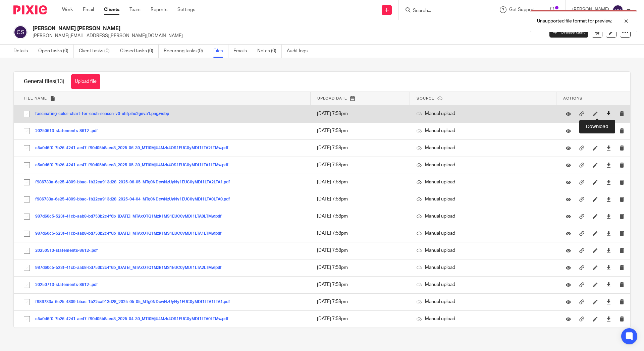 The width and height of the screenshot is (644, 351). What do you see at coordinates (112, 10) in the screenshot?
I see `a: Clients` at bounding box center [112, 10].